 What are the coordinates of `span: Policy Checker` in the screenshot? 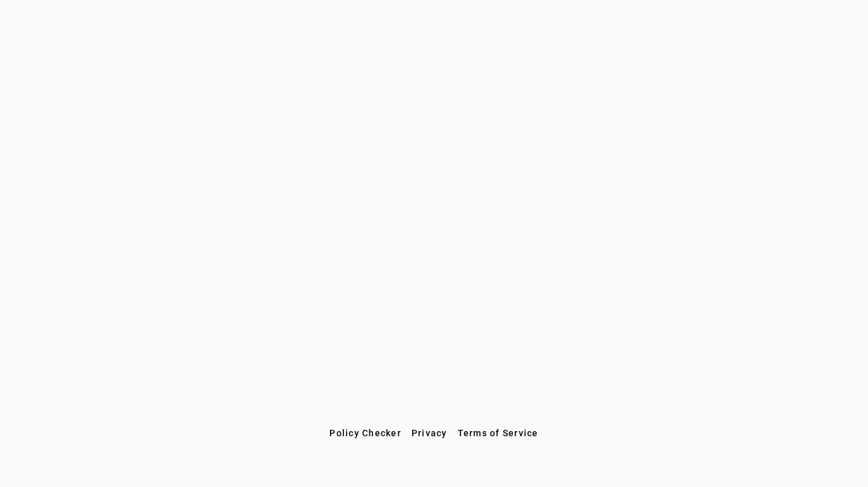 It's located at (365, 433).